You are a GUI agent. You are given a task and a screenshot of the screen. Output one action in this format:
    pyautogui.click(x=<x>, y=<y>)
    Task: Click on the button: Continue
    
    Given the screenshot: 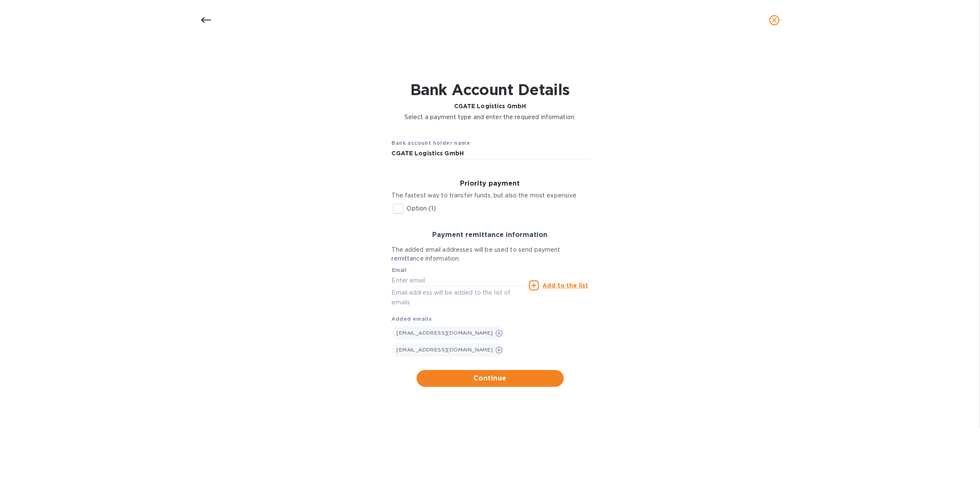 What is the action you would take?
    pyautogui.click(x=490, y=379)
    